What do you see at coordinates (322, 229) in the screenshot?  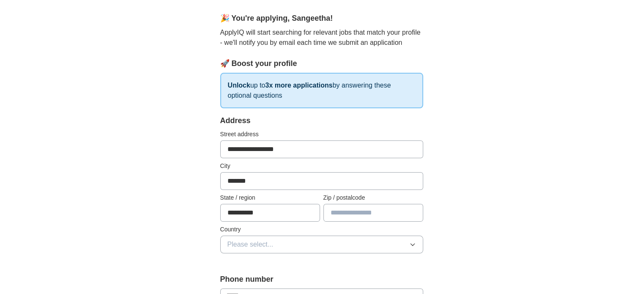 I see `label: Country` at bounding box center [322, 229].